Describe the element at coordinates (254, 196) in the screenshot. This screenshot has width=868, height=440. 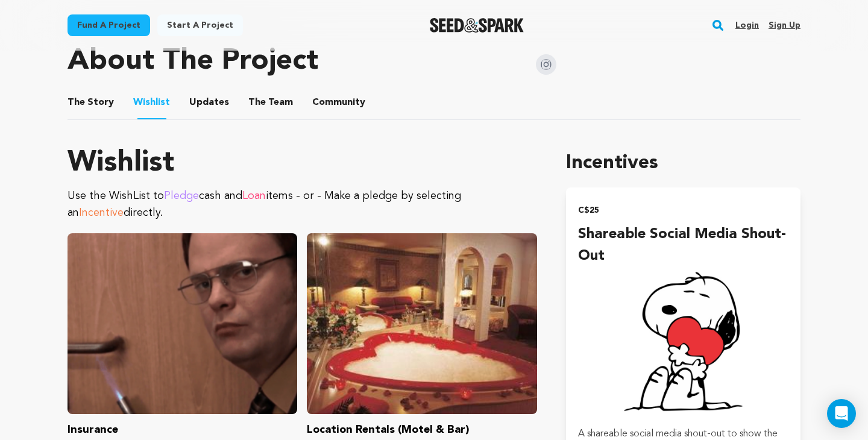
I see `span: Loan` at that location.